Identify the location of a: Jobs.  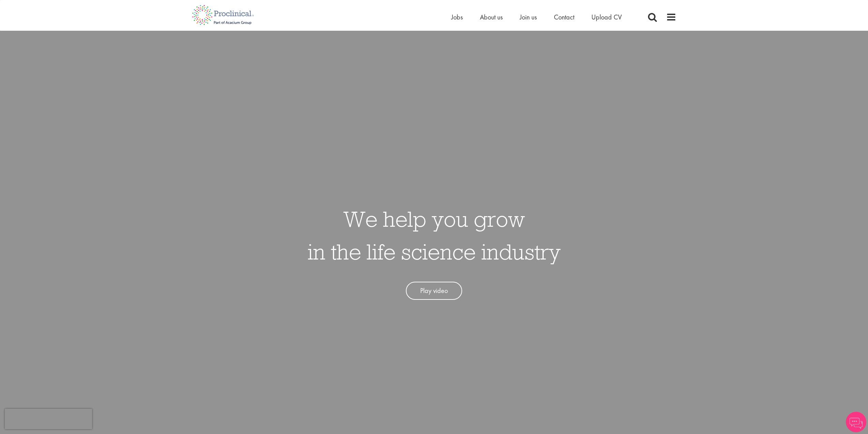
(457, 17).